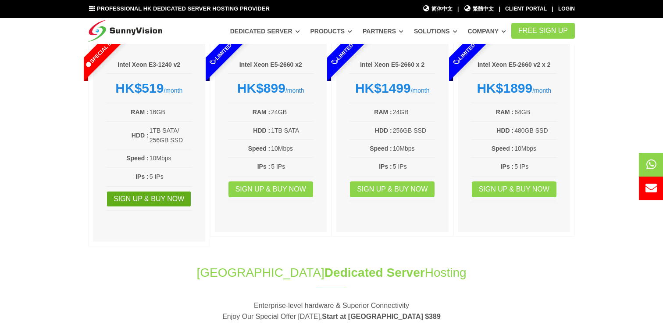 This screenshot has width=663, height=329. What do you see at coordinates (567, 9) in the screenshot?
I see `a: Login` at bounding box center [567, 9].